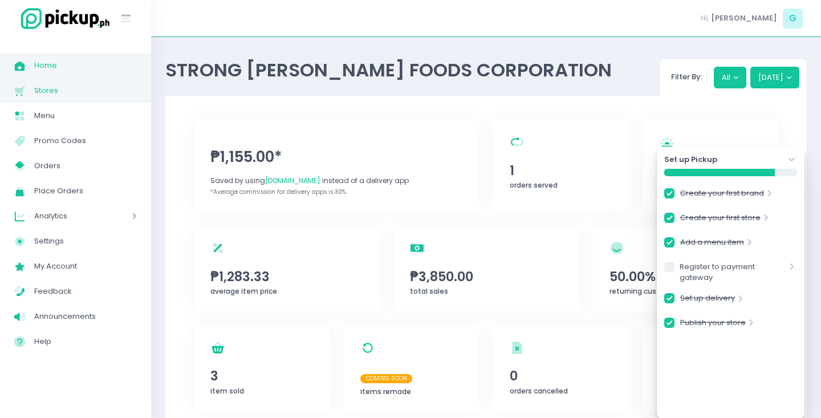  I want to click on span: item sold, so click(227, 390).